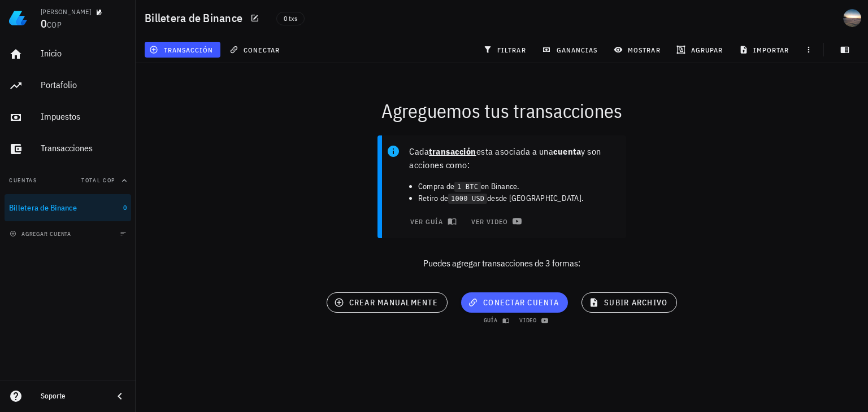 The image size is (868, 412). I want to click on p: Puedes agregar transacciones de 3 formas:, so click(502, 264).